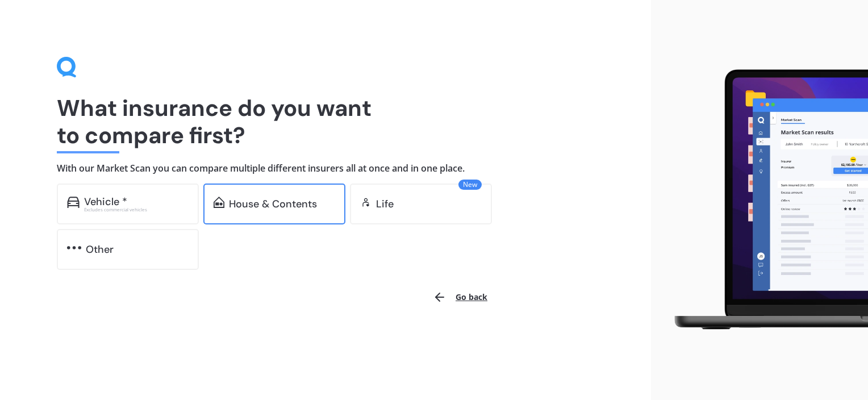  I want to click on div: House & Contents, so click(273, 204).